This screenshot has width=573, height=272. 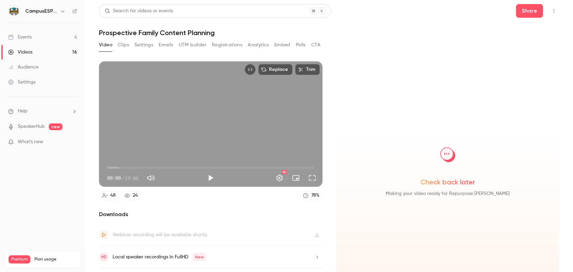 I want to click on h2: Downloads, so click(x=211, y=215).